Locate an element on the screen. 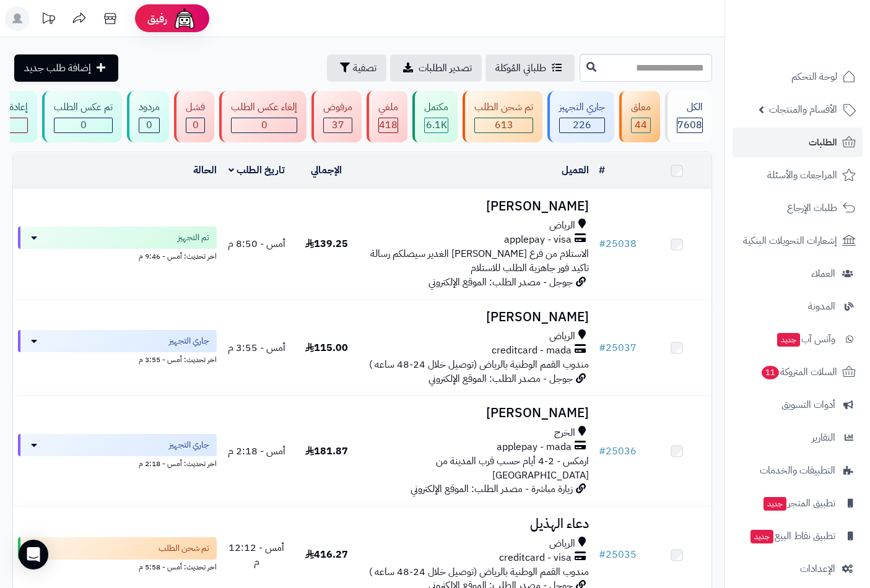 The height and width of the screenshot is (588, 870). span: 418 is located at coordinates (389, 125).